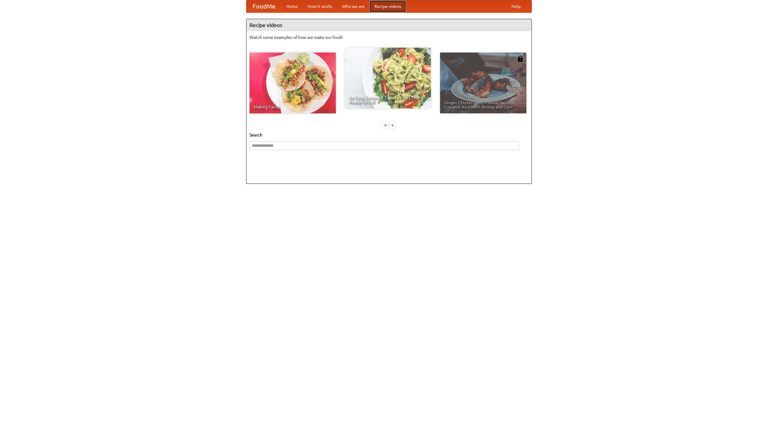 The height and width of the screenshot is (430, 778). Describe the element at coordinates (353, 6) in the screenshot. I see `a: Who we are` at that location.